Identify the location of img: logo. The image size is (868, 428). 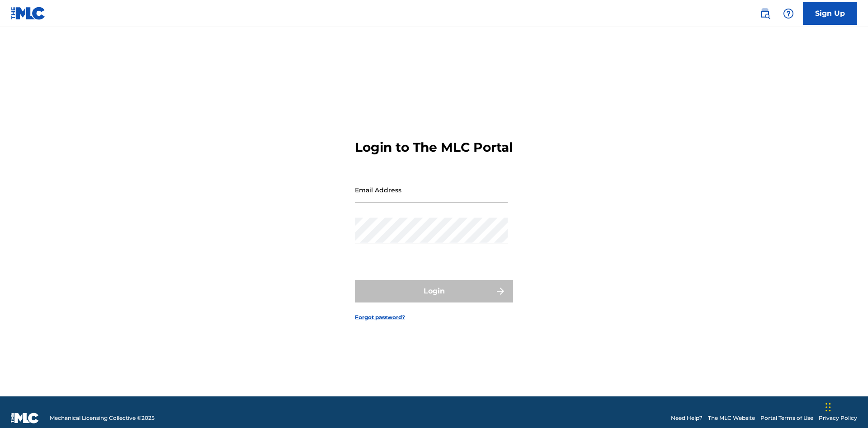
(25, 418).